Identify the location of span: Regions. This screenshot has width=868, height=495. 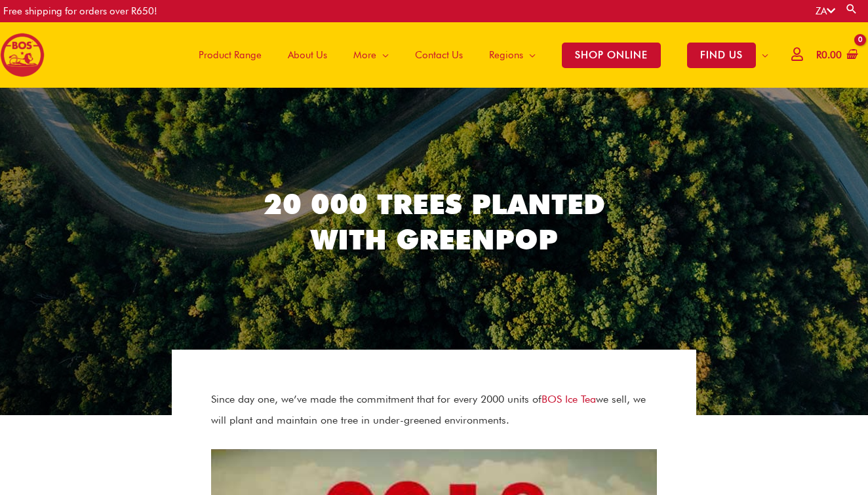
(506, 55).